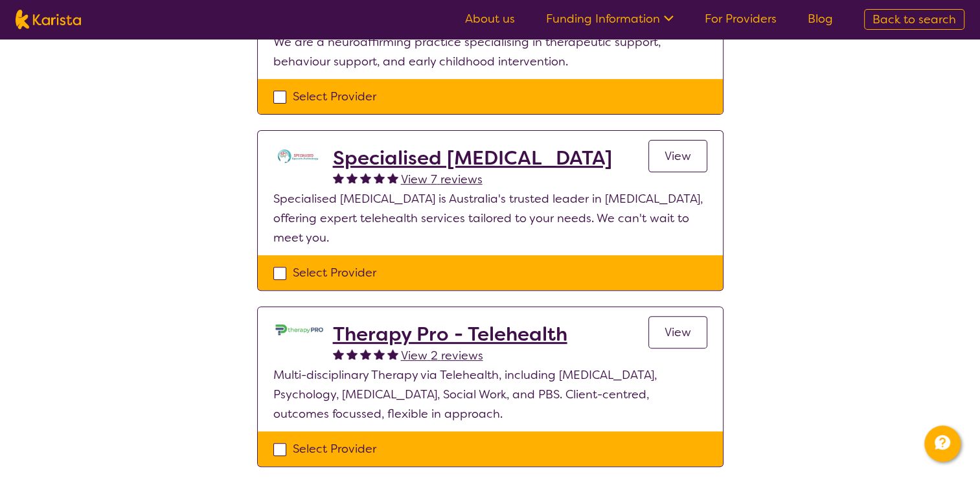  What do you see at coordinates (490, 51) in the screenshot?
I see `p: We are a neuroaffirming practice specialising in therapeutic support, behaviour support, and earl...` at bounding box center [490, 51].